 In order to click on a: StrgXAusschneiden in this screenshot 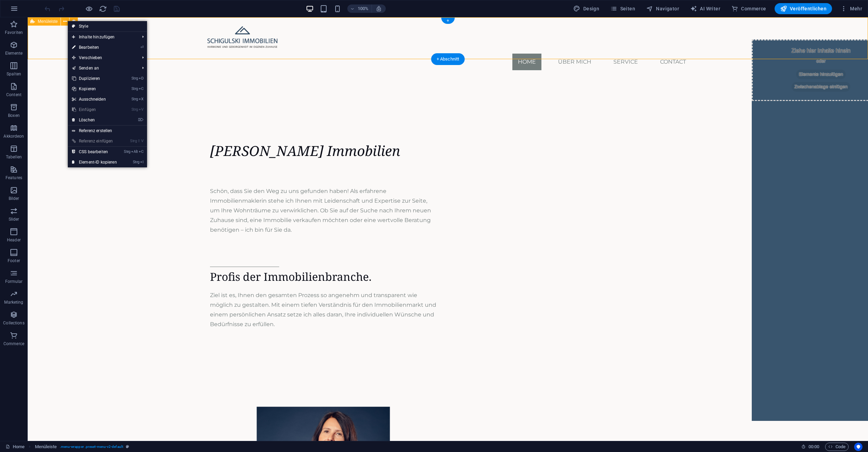, I will do `click(95, 99)`.